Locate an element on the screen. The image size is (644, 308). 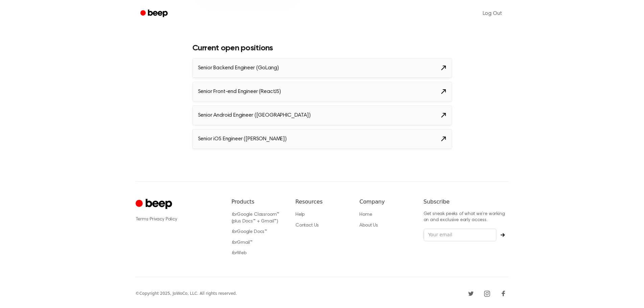
div: © Copyright 2025, JoWoCo, LLC. All rights reserved. is located at coordinates (186, 293).